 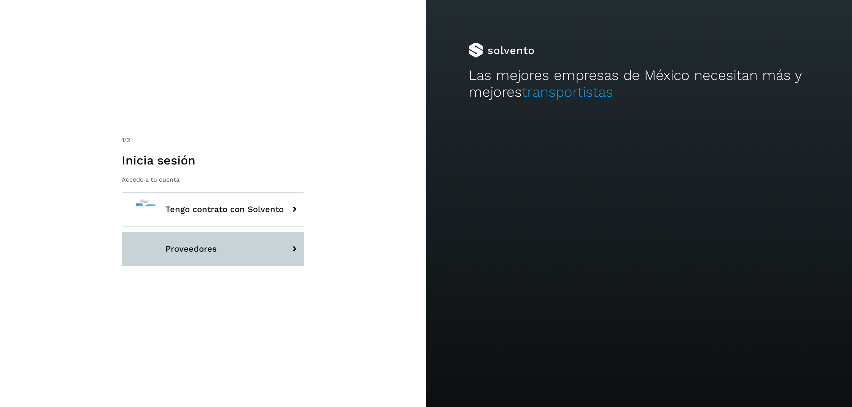 I want to click on span: 1, so click(x=123, y=140).